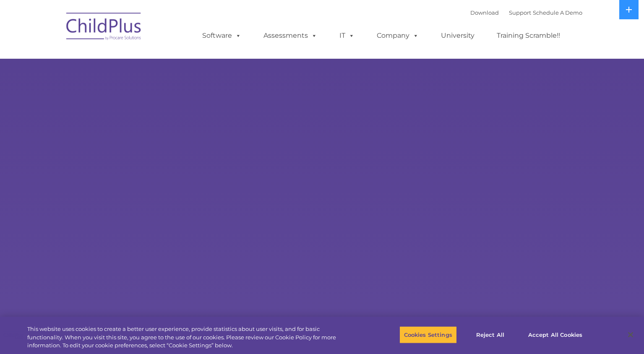 The height and width of the screenshot is (354, 644). Describe the element at coordinates (221, 36) in the screenshot. I see `a: Software` at that location.